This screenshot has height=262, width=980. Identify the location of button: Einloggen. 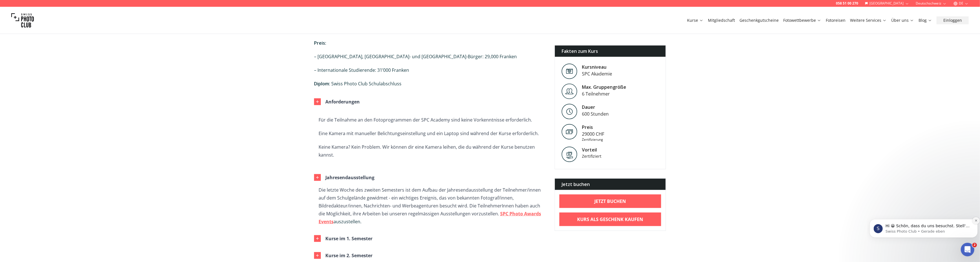
(953, 20).